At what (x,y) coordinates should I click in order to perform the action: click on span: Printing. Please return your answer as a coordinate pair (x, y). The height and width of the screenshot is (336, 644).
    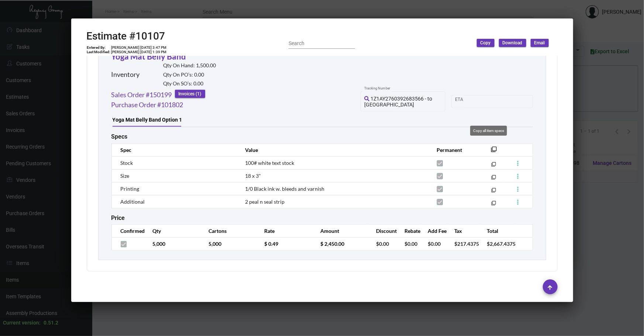
    Looking at the image, I should click on (130, 188).